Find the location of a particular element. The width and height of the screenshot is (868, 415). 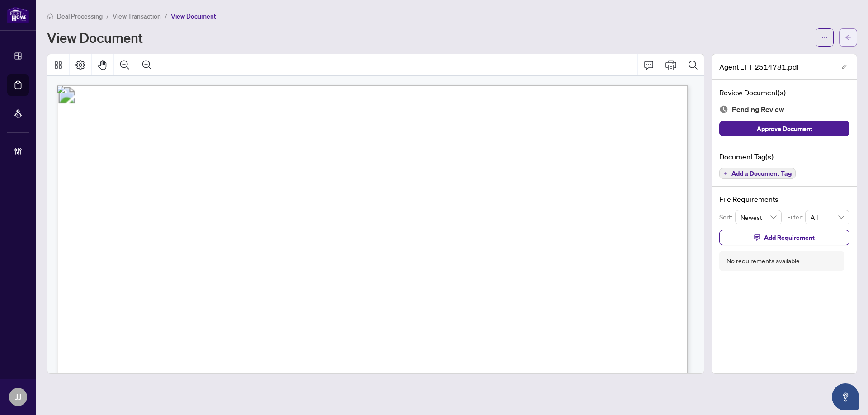

span: Pending Review is located at coordinates (758, 109).